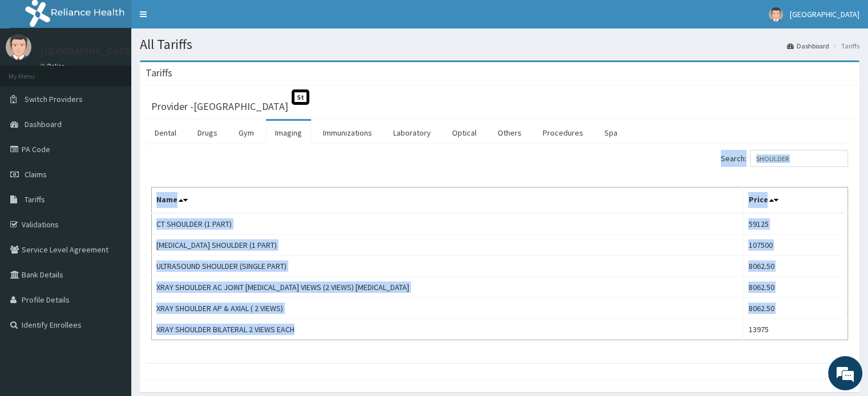 This screenshot has height=396, width=868. What do you see at coordinates (808, 46) in the screenshot?
I see `a: Dashboard` at bounding box center [808, 46].